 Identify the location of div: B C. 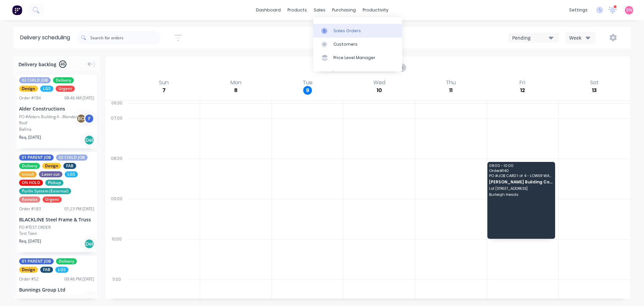
(81, 118).